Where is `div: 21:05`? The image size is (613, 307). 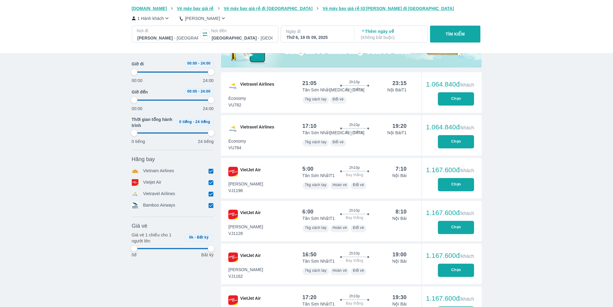
div: 21:05 is located at coordinates (309, 83).